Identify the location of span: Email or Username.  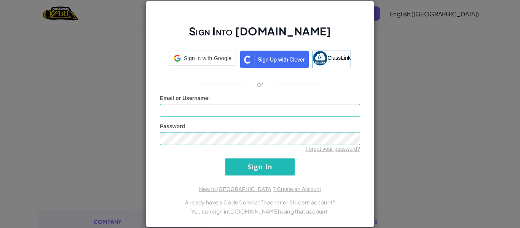
(184, 98).